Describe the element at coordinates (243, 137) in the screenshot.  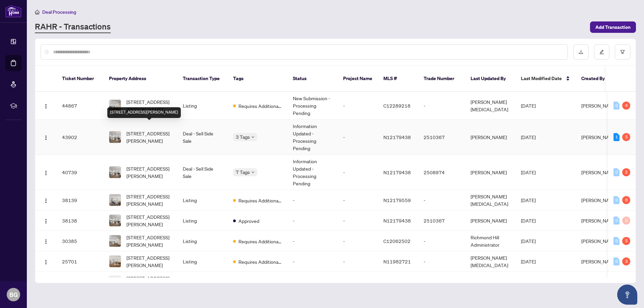
I see `span: 3 Tags` at that location.